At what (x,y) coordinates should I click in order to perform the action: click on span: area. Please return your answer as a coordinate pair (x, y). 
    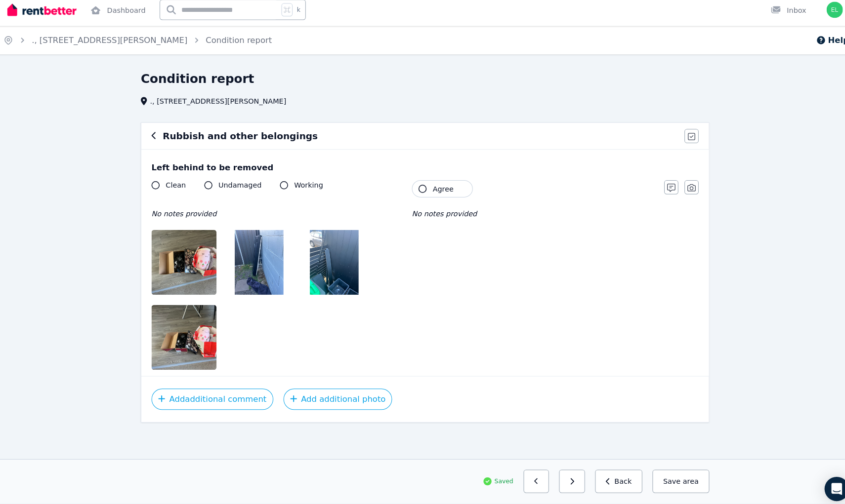
    Looking at the image, I should click on (681, 475).